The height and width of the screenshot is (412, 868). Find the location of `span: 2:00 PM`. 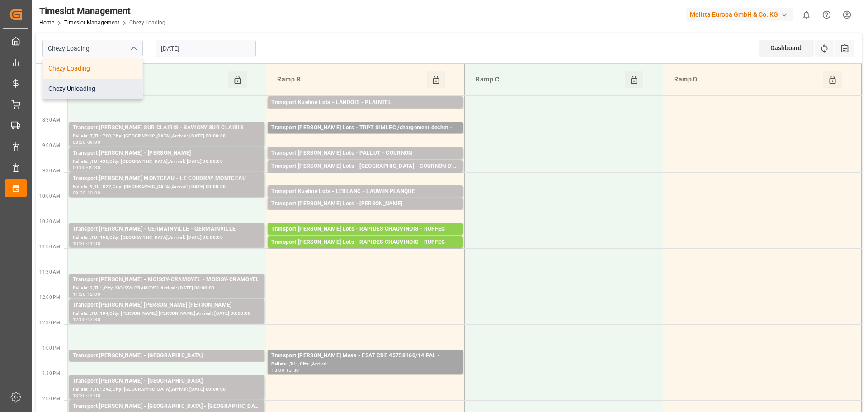

span: 2:00 PM is located at coordinates (51, 398).